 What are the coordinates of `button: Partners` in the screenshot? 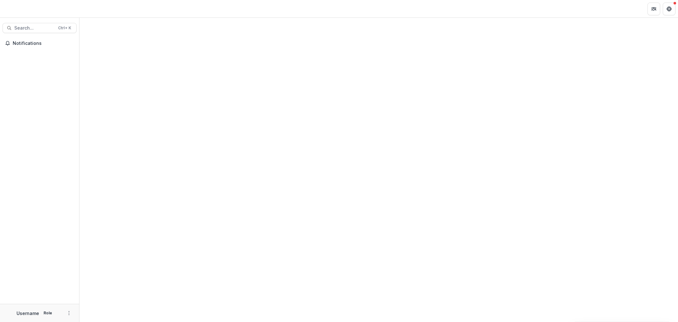 It's located at (654, 9).